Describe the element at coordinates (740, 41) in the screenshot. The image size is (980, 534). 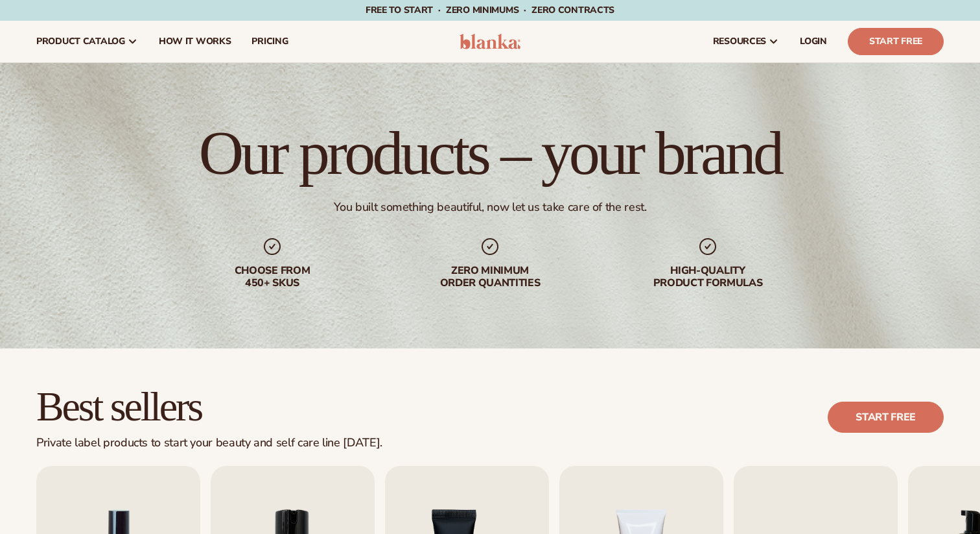
I see `span: resources` at that location.